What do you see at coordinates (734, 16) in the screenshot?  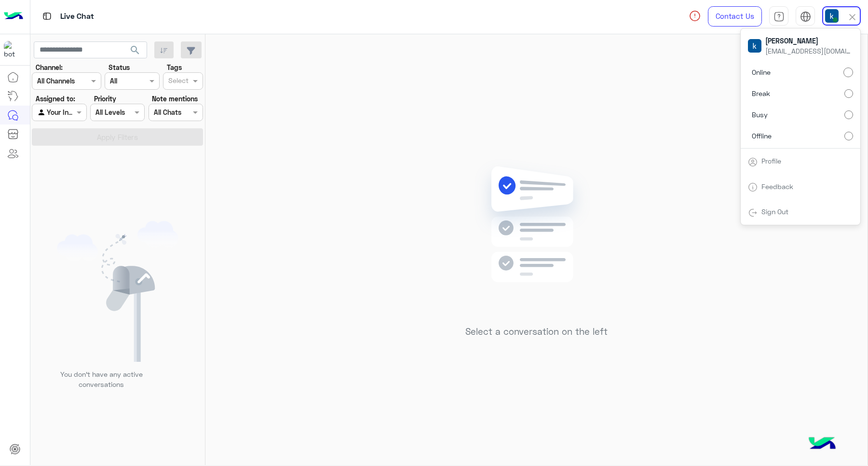 I see `a: Contact Us` at bounding box center [734, 16].